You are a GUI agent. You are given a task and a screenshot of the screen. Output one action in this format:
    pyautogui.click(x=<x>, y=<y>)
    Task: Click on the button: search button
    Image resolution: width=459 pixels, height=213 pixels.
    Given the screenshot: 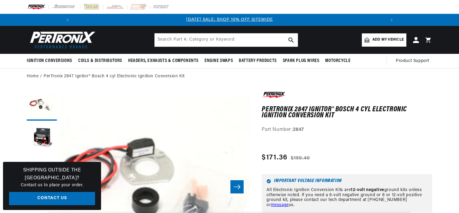 What is the action you would take?
    pyautogui.click(x=291, y=40)
    